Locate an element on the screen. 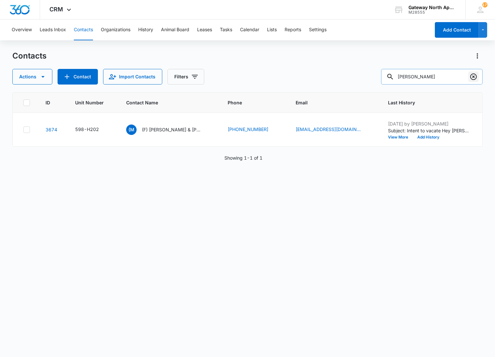  span: ID is located at coordinates (48, 103).